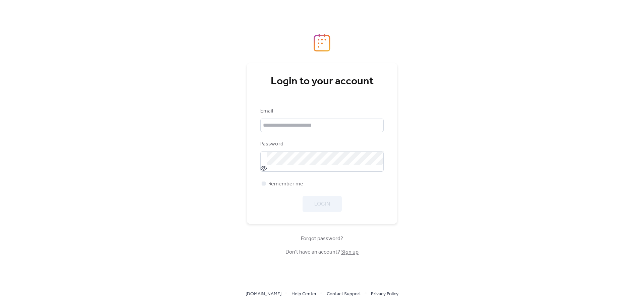  Describe the element at coordinates (344, 293) in the screenshot. I see `a: Contact Support` at that location.